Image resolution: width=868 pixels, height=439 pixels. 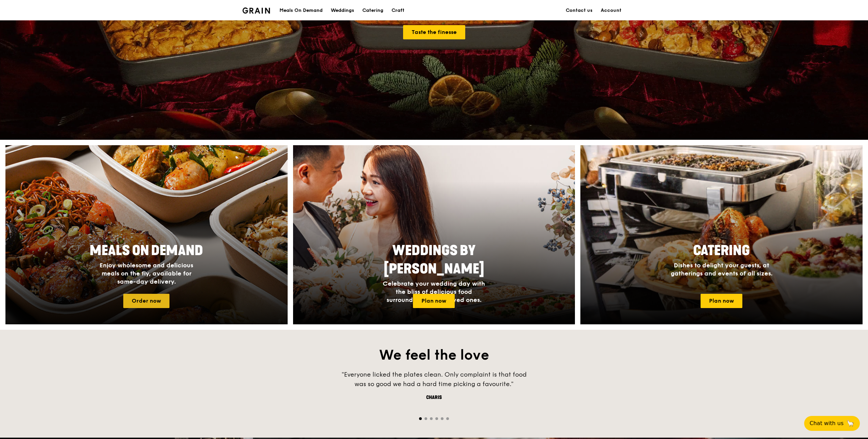 I want to click on a: CateringDishes to delight your guests, at gatherings and events of all sizes.Plan now, so click(x=721, y=234).